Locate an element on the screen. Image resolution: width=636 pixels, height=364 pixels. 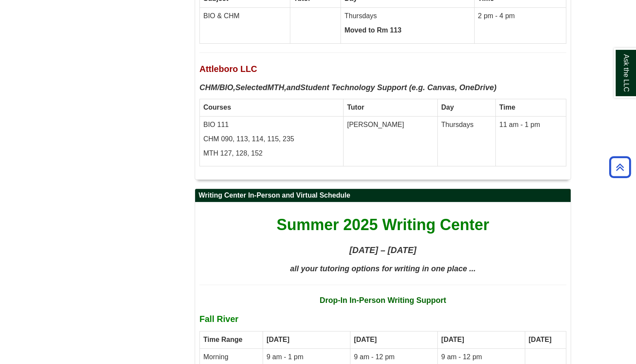
a: Back to Top is located at coordinates (620, 167).